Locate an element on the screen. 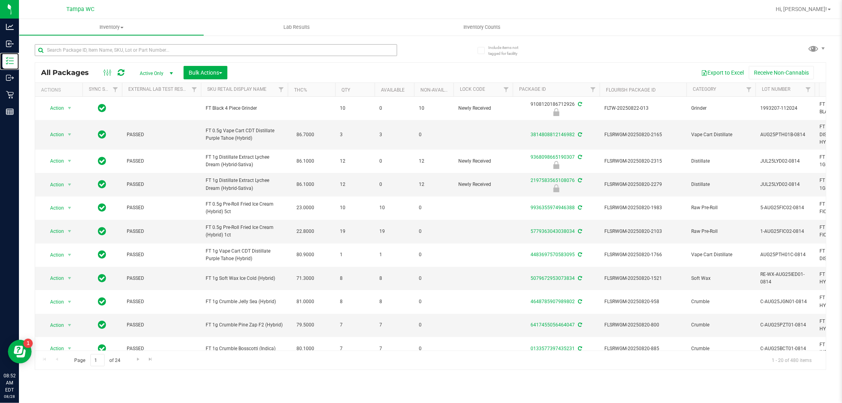 This screenshot has height=403, width=842. a: Go to the last page is located at coordinates (150, 359).